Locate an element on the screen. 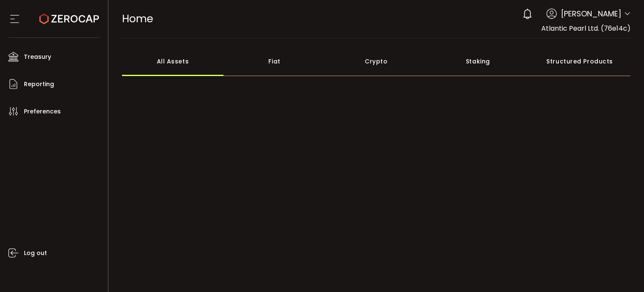  span: Atlantic Pearl Ltd. (76e14c) is located at coordinates (585, 28).